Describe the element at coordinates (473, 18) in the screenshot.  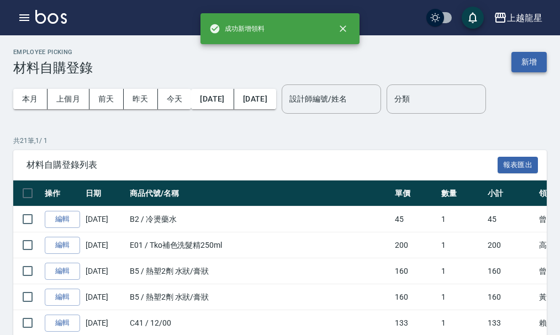
I see `button: save` at that location.